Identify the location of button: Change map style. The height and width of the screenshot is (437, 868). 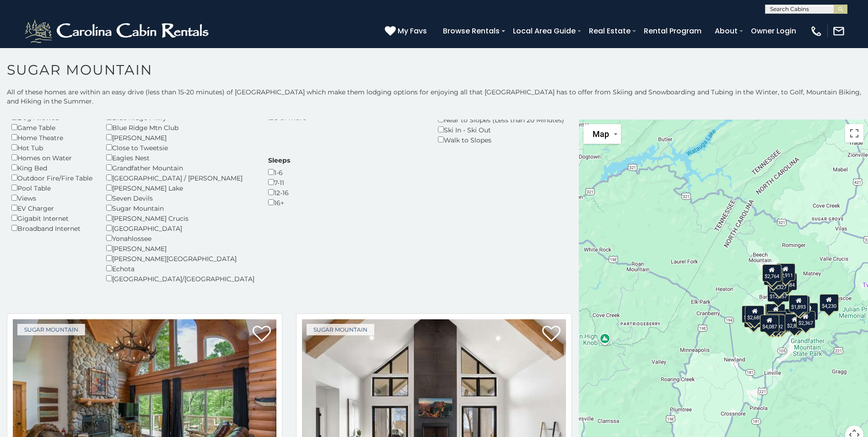
(602, 134).